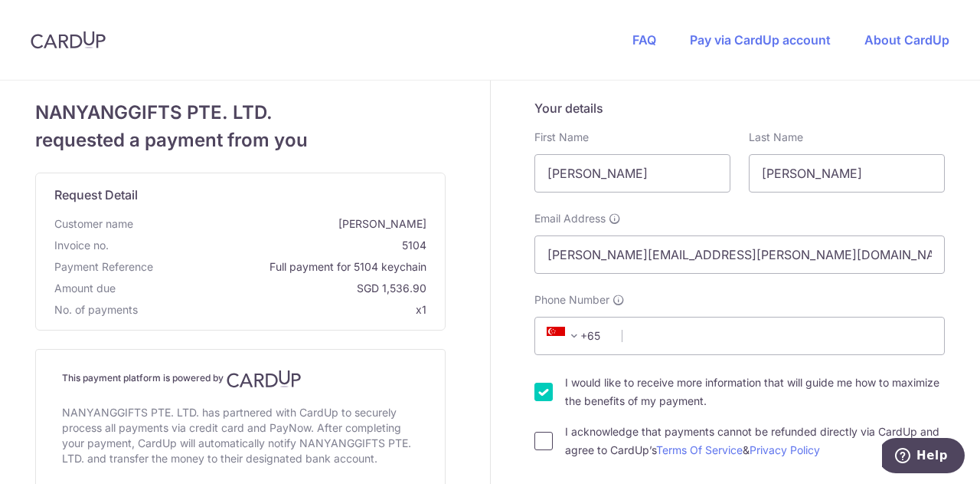 The image size is (980, 484). I want to click on span: Invoice no., so click(82, 246).